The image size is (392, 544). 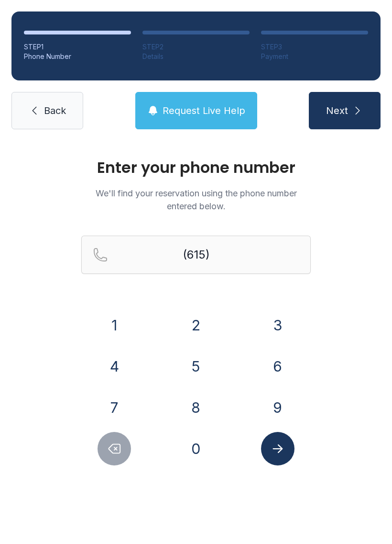 I want to click on button: 0, so click(x=196, y=448).